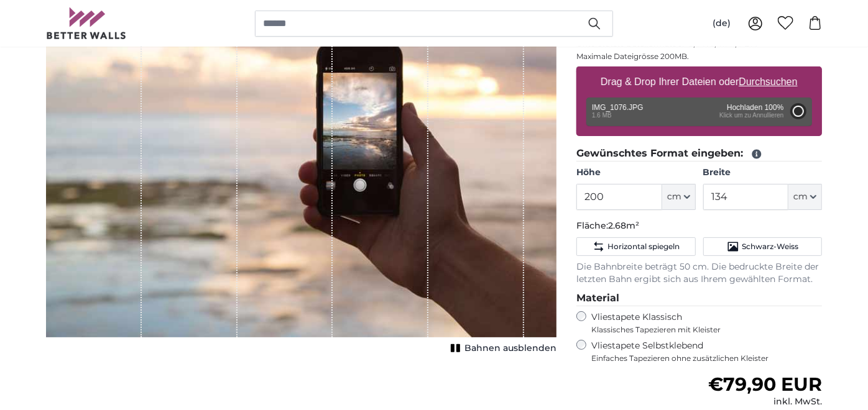  What do you see at coordinates (762, 246) in the screenshot?
I see `button: Schwarz-Weiss` at bounding box center [762, 246].